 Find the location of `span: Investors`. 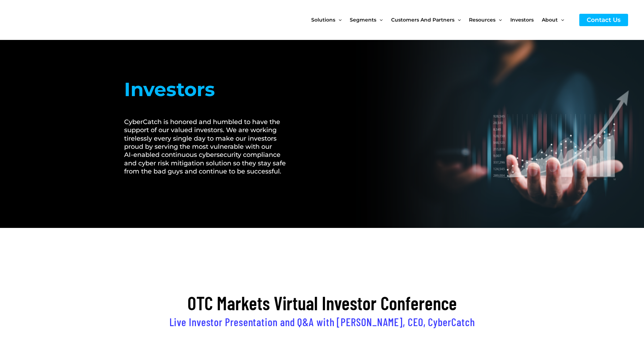

span: Investors is located at coordinates (522, 20).